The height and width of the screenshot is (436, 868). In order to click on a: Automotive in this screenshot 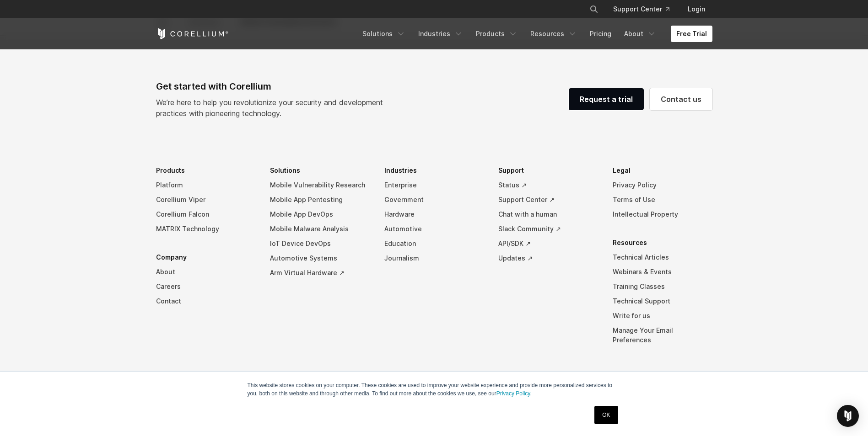, I will do `click(434, 229)`.